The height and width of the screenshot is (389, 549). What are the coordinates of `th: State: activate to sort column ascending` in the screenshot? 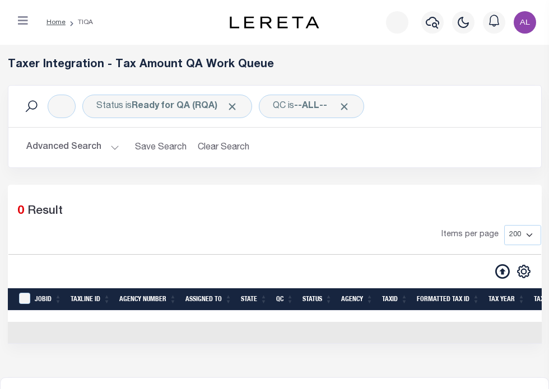 It's located at (254, 300).